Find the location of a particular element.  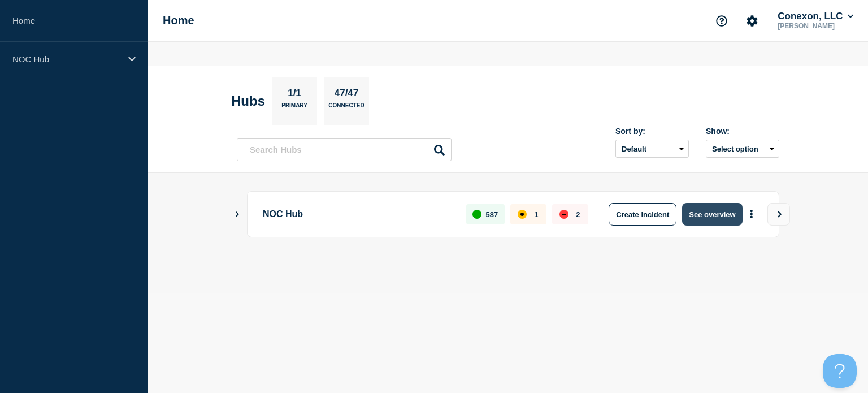

button: Show Connected Hubs is located at coordinates (238, 214).